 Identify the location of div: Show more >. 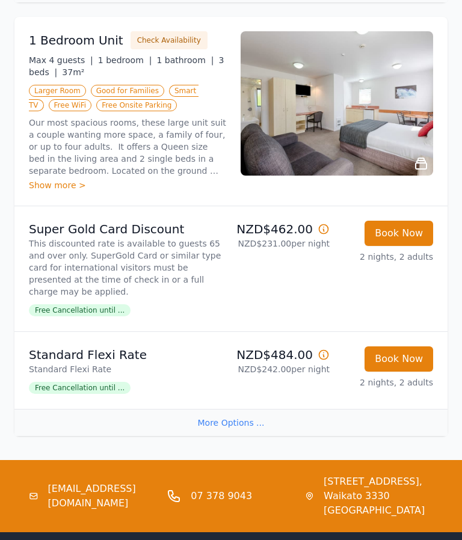
(127, 185).